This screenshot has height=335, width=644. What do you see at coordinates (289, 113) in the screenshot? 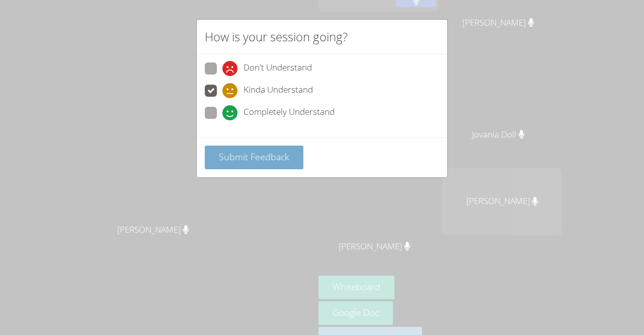
I see `span: Completely Understand` at bounding box center [289, 113].